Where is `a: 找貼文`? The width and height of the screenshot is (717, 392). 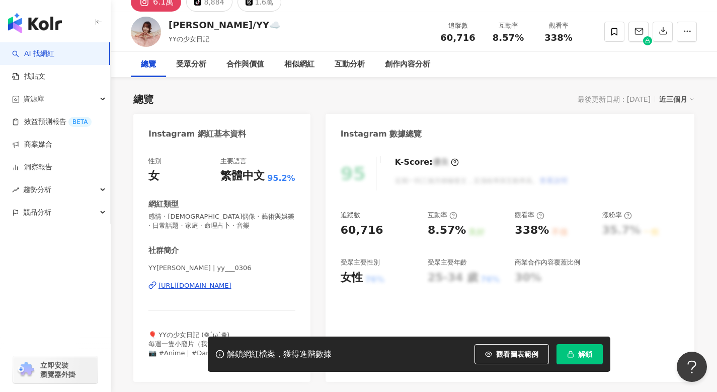
a: 找貼文 is located at coordinates (29, 76).